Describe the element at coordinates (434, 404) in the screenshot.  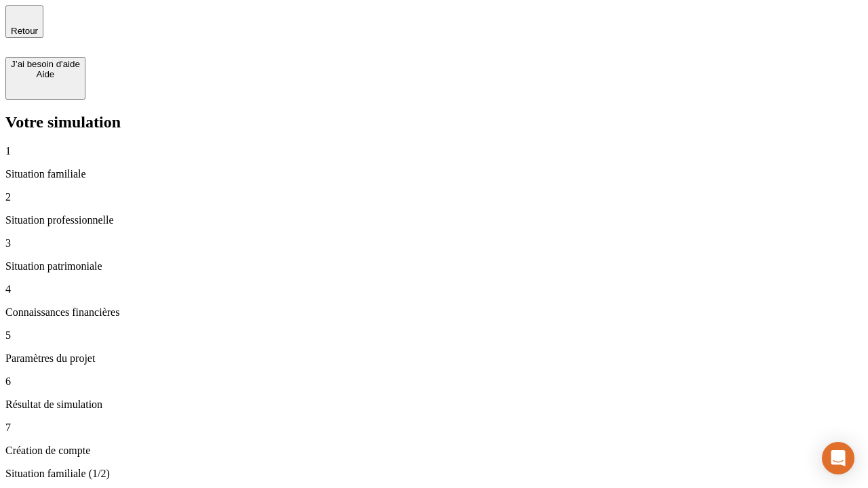
I see `p: Résultat de simulation` at that location.